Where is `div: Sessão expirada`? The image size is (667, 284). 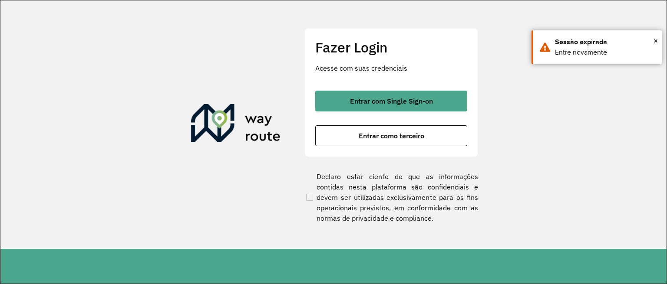 div: Sessão expirada is located at coordinates (604, 42).